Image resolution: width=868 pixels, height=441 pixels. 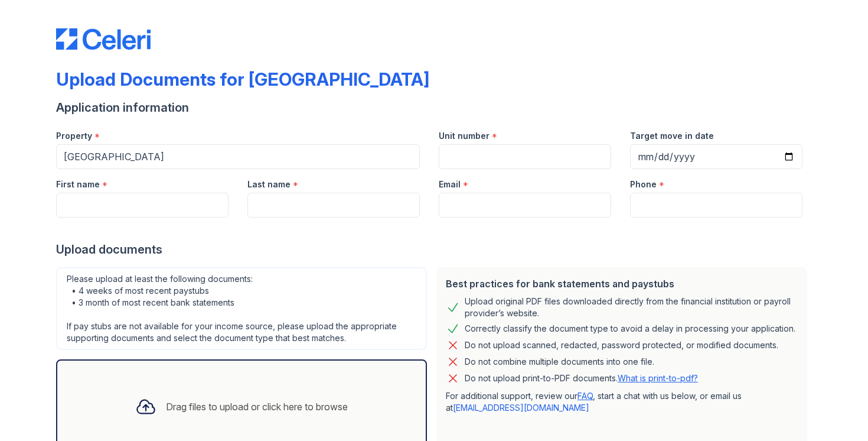 I want to click on div: Do not upload scanned, redacted, password protected, or modified documents., so click(x=621, y=345).